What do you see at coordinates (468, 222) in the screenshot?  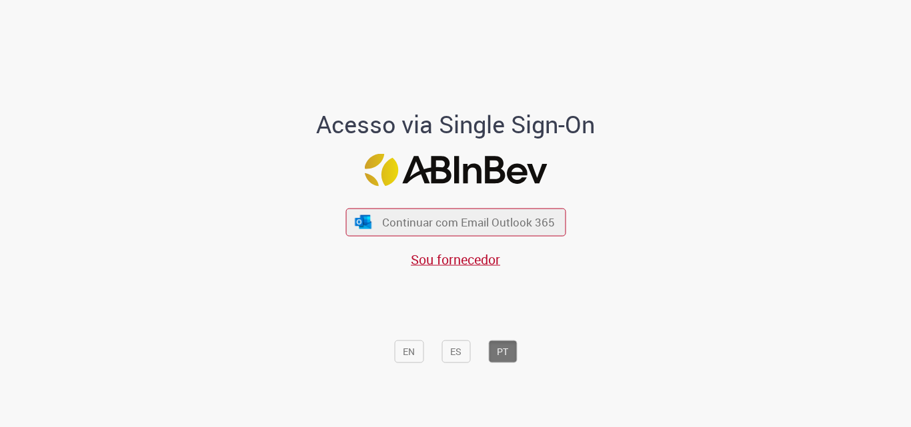 I see `span: Continuar com Email Outlook 365` at bounding box center [468, 222].